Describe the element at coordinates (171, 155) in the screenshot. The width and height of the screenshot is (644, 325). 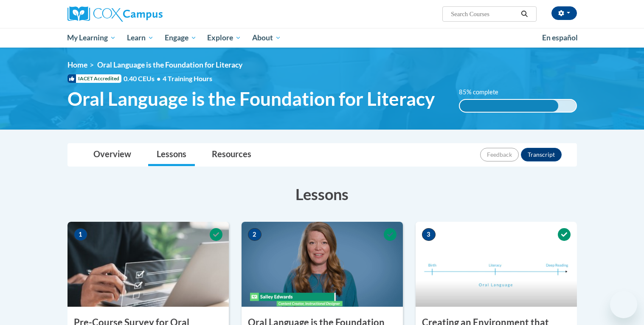
I see `a: Lessons` at that location.